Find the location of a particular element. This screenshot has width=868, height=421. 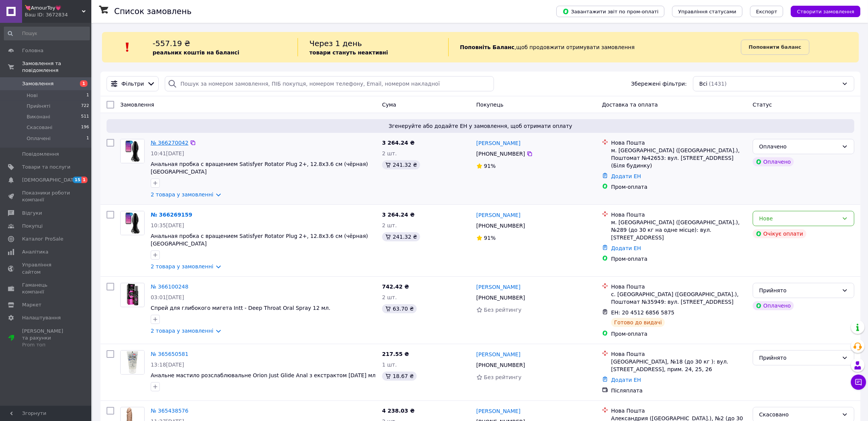

span: Збережені фільтри: is located at coordinates (659, 84).